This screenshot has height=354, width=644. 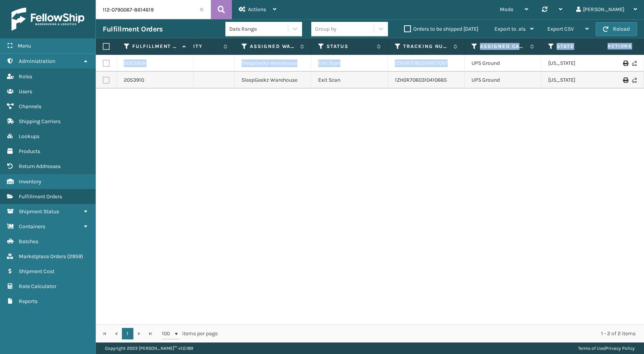 What do you see at coordinates (39, 166) in the screenshot?
I see `span: Return Addresses` at bounding box center [39, 166].